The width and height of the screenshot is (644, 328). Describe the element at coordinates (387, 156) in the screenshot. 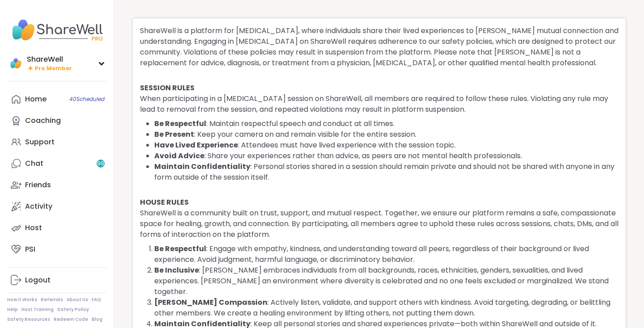

I see `li: : Share your experiences rather than advice, as peers are not mental health professionals.` at that location.